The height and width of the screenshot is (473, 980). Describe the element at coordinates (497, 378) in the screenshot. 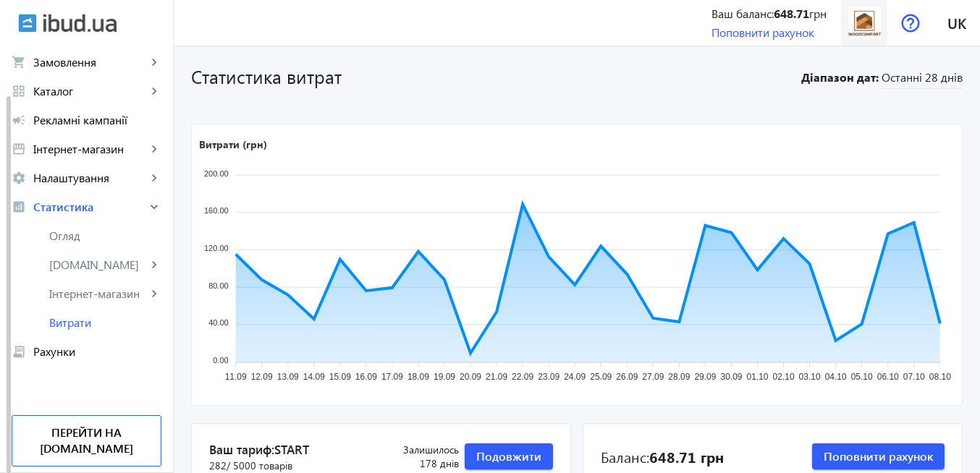

I see `tspan: 21.09` at that location.